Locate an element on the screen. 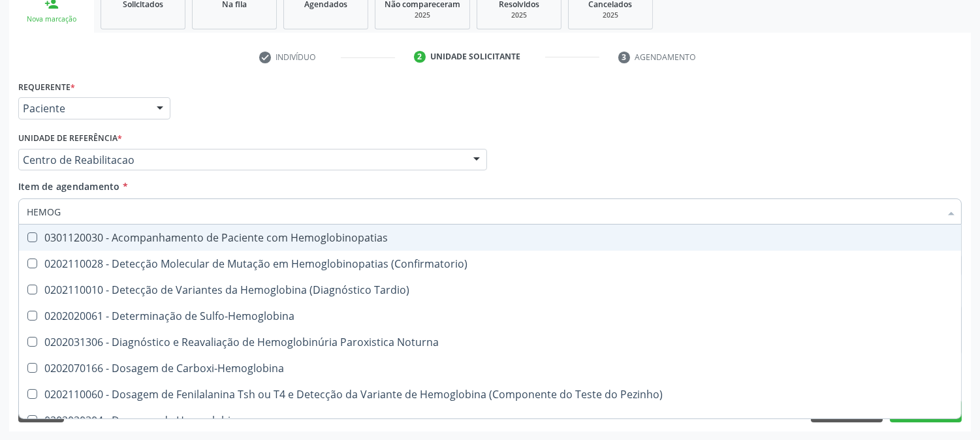 The image size is (980, 440). label: Requerente is located at coordinates (47, 87).